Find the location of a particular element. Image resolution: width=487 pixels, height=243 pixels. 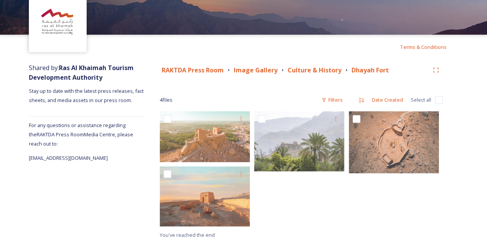

strong: RAKTDA Press Room is located at coordinates (193, 70).